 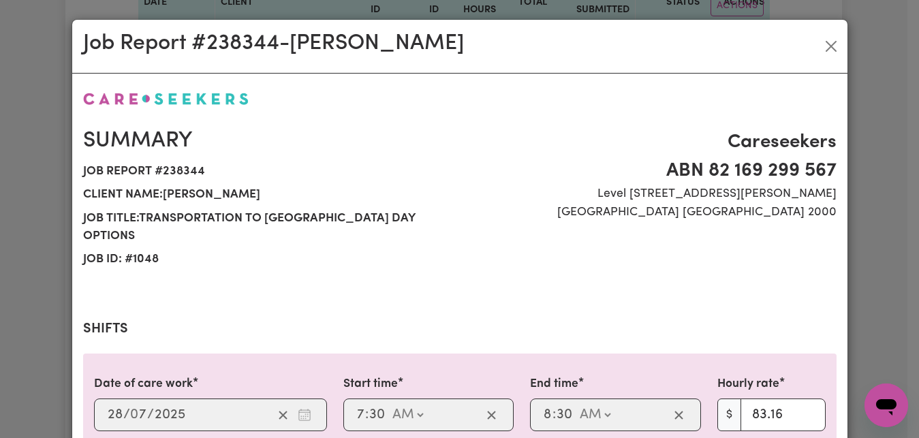 What do you see at coordinates (460, 329) in the screenshot?
I see `h2: Shifts` at bounding box center [460, 329].